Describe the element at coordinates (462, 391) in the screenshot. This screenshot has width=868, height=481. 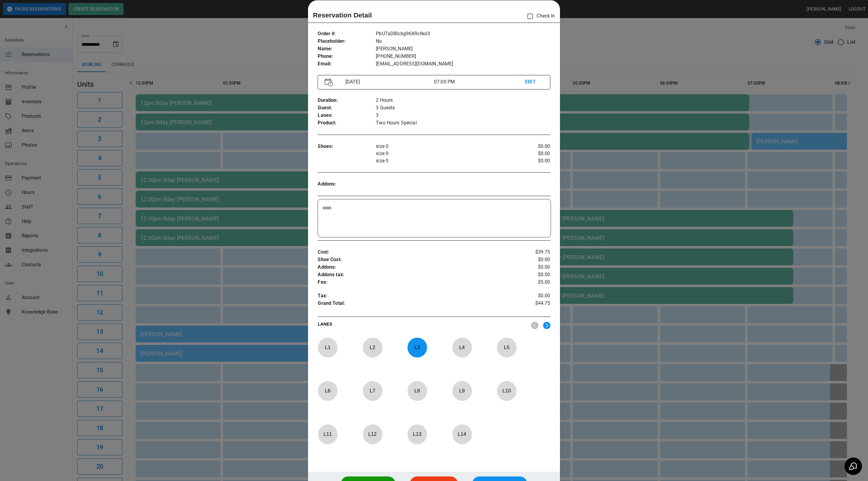
I see `p: L 9` at that location.